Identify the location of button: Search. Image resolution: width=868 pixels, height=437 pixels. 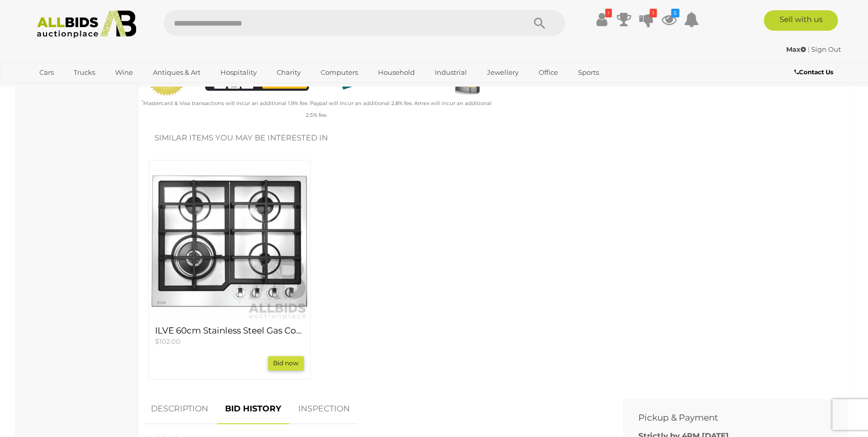
(540, 23).